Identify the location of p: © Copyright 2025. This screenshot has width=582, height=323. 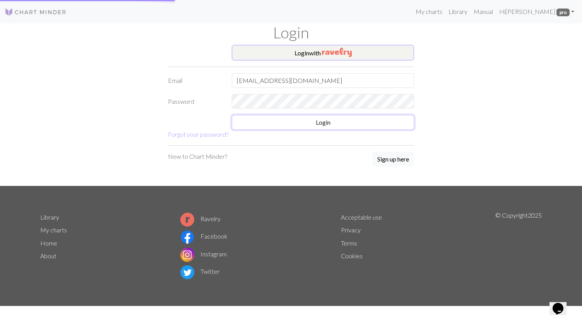
(519, 246).